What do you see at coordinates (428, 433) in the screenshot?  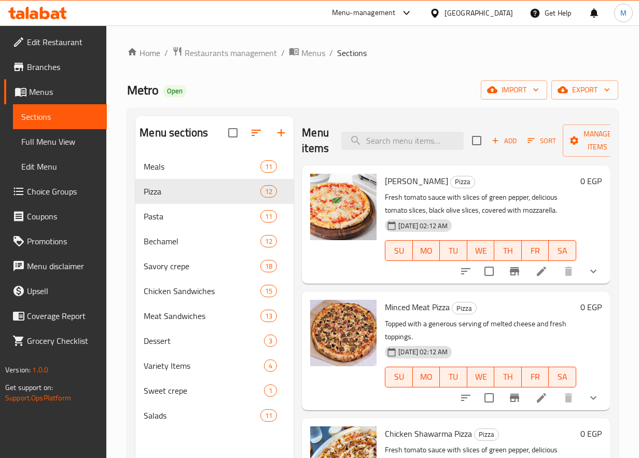 I see `span: Chicken Shawarma Pizza` at bounding box center [428, 433].